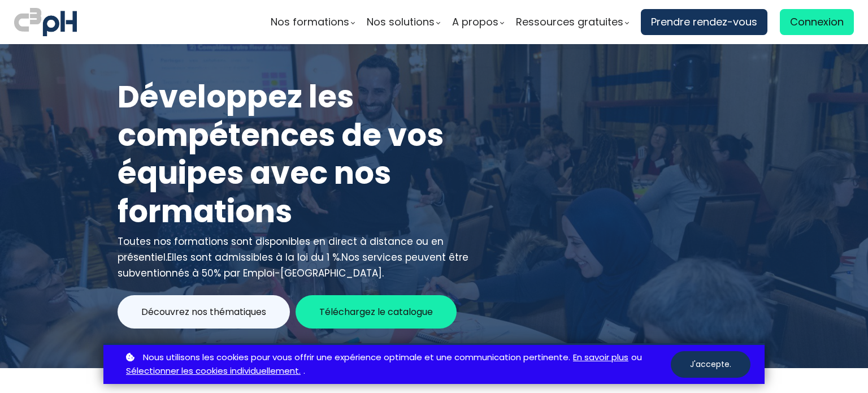 The height and width of the screenshot is (393, 868). What do you see at coordinates (294, 257) in the screenshot?
I see `div: Toutes nos formations sont disponibles en direct à distance ou en présentiel.` at bounding box center [294, 257].